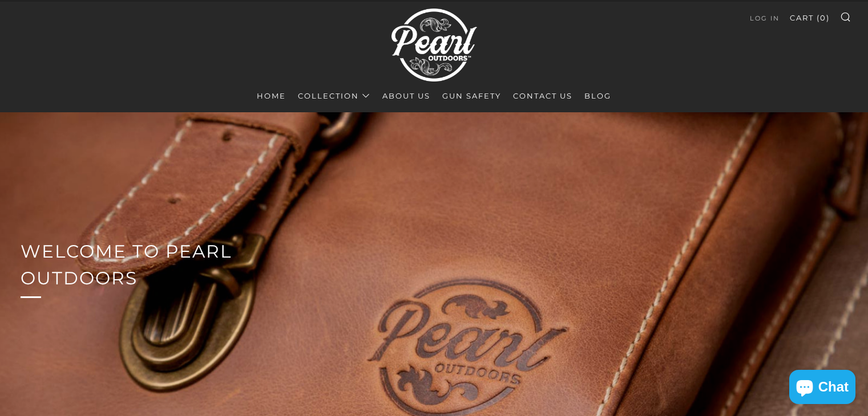 The height and width of the screenshot is (416, 868). Describe the element at coordinates (334, 96) in the screenshot. I see `a: Collection` at that location.